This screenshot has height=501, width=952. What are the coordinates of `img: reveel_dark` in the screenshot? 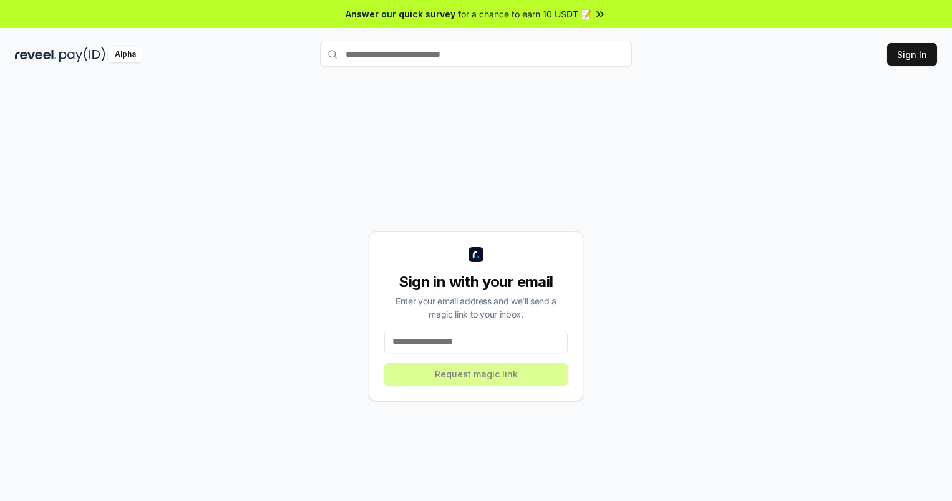 It's located at (36, 54).